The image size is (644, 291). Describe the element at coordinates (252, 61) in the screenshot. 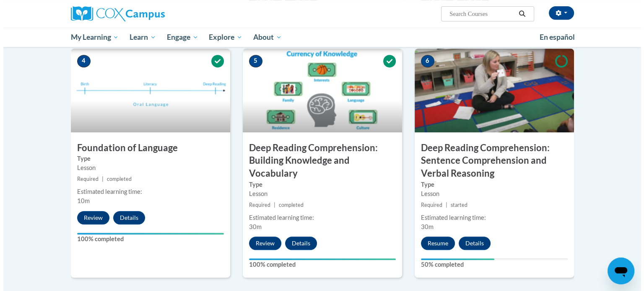

I see `span: 5` at that location.